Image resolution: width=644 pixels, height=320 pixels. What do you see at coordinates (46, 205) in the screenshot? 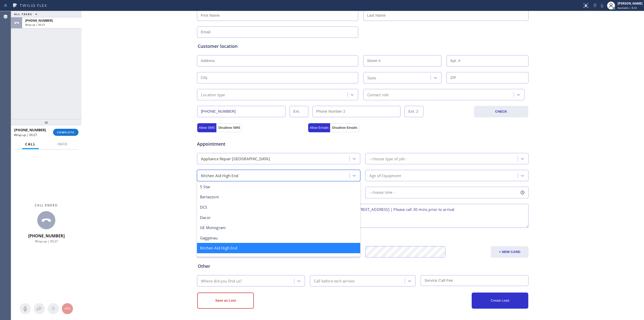
I see `span: Call ended` at bounding box center [46, 205].